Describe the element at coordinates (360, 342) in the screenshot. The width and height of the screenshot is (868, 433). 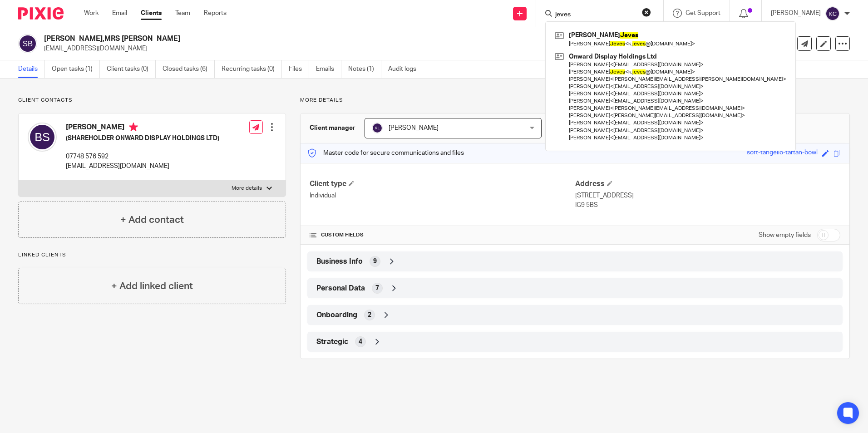
I see `span: 4` at that location.